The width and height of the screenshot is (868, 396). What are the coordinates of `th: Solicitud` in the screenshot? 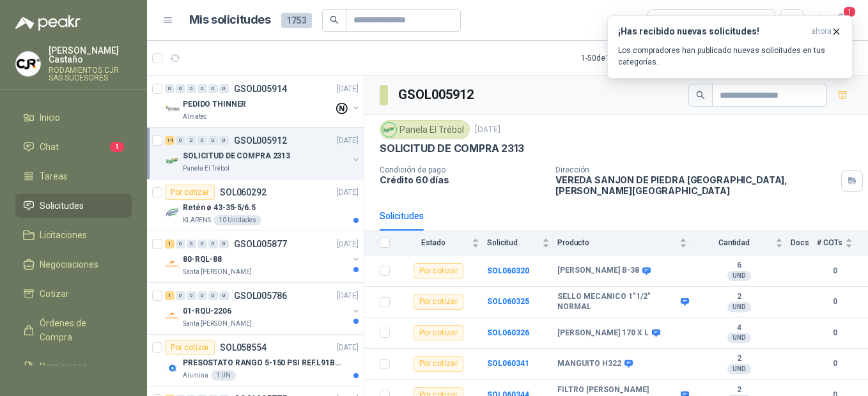 It's located at (522, 243).